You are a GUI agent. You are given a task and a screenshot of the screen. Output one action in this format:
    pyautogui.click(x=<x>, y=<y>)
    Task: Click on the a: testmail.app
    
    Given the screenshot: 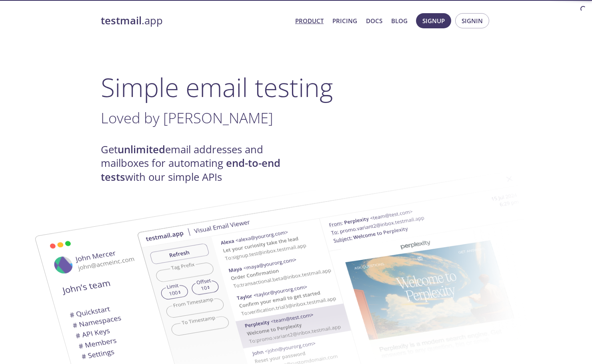 What is the action you would take?
    pyautogui.click(x=195, y=20)
    